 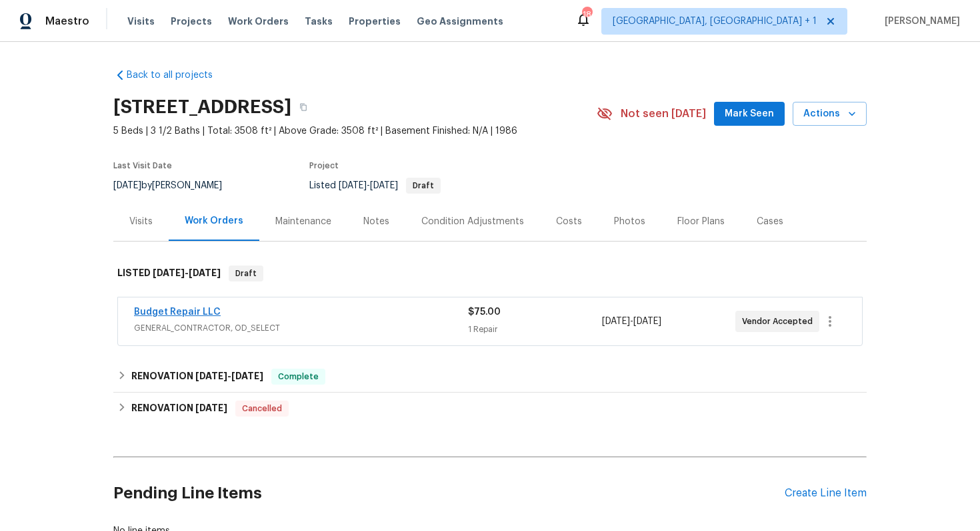 I want to click on div: Photos, so click(x=629, y=221).